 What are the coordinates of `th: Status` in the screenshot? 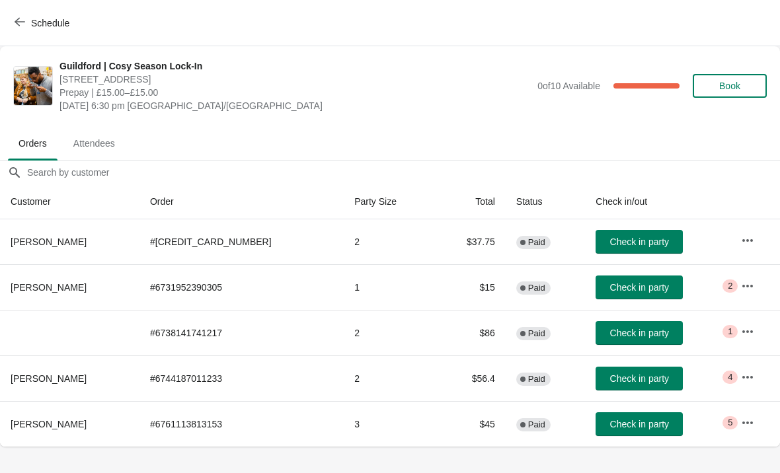 It's located at (545, 202).